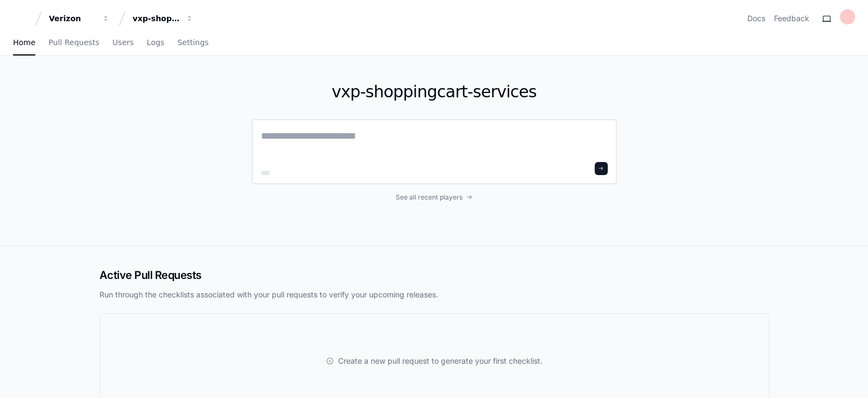  I want to click on button: Verizon, so click(79, 18).